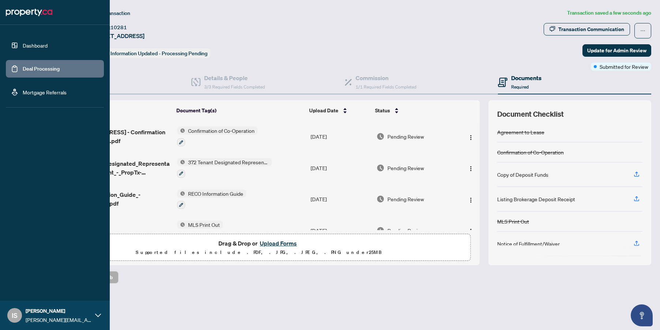 The image size is (660, 330). I want to click on span: IS, so click(15, 315).